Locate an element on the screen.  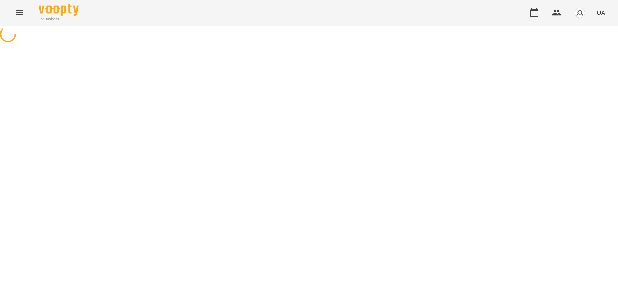
button: Menu is located at coordinates (19, 13).